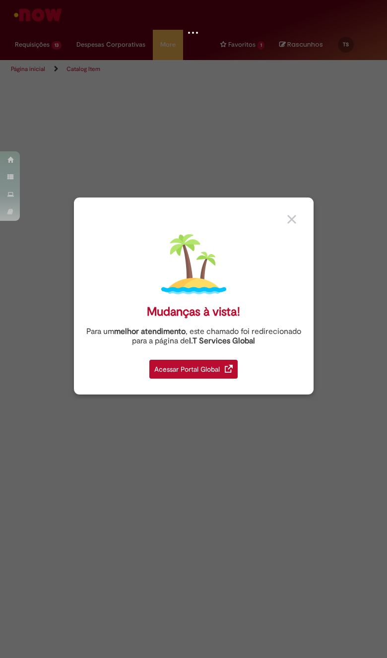  Describe the element at coordinates (193, 369) in the screenshot. I see `div: Acessar Portal Global` at that location.